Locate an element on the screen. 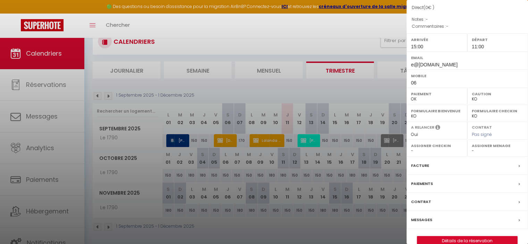 Image resolution: width=528 pixels, height=244 pixels. button: Ouvrir le widget de chat LiveChat is located at coordinates (16, 13).